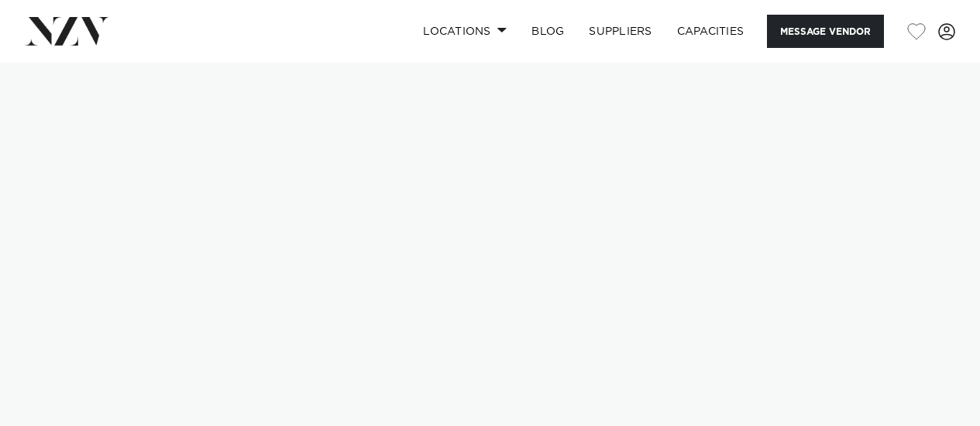 This screenshot has width=980, height=426. Describe the element at coordinates (465, 31) in the screenshot. I see `a: Locations` at that location.